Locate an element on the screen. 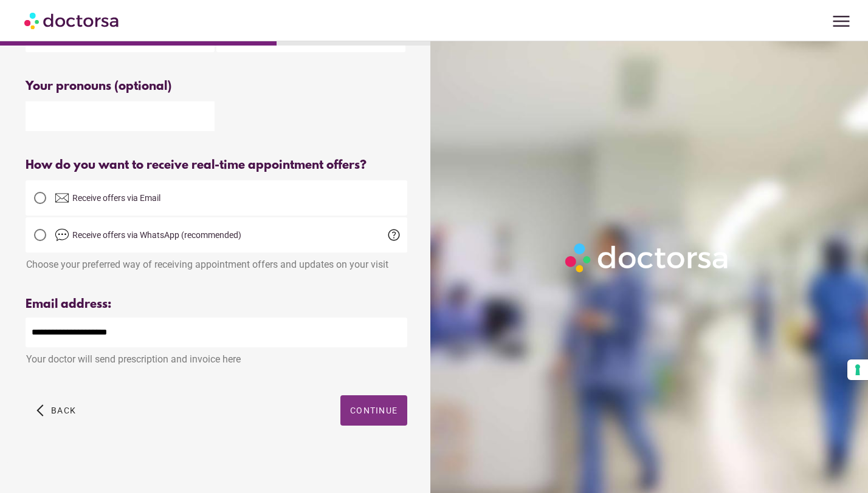 Image resolution: width=868 pixels, height=493 pixels. span: help is located at coordinates (394, 235).